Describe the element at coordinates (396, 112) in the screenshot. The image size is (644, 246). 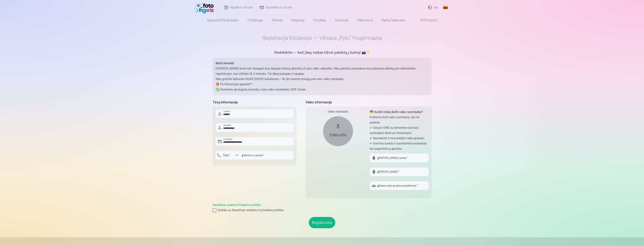
I see `strong: 🧒 Kodėl reikia įkelti vaiko nuotrauką?` at that location.